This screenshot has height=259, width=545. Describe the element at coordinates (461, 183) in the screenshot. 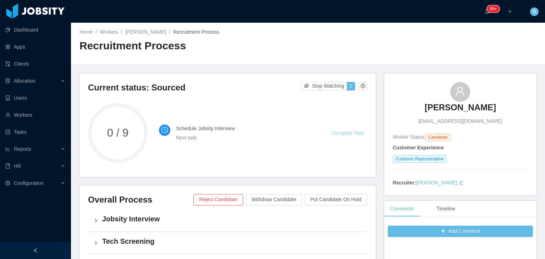

I see `i: icon: edit` at that location.